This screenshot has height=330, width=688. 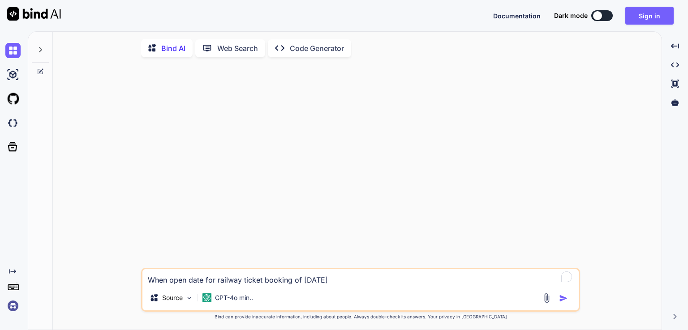 I want to click on img: signin, so click(x=13, y=306).